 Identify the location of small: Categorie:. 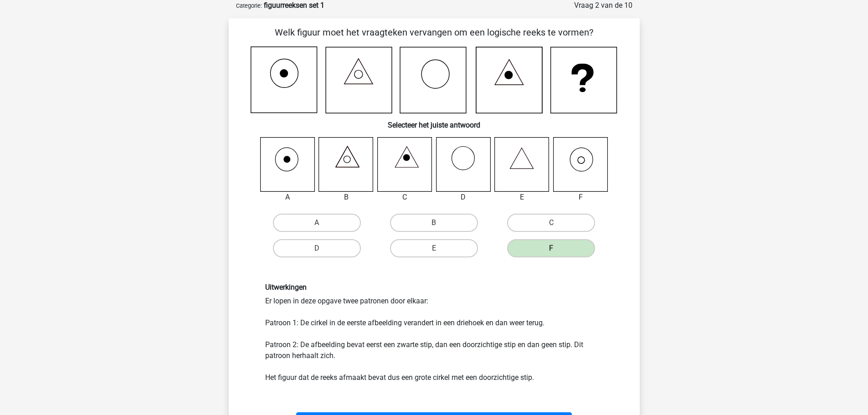
(249, 6).